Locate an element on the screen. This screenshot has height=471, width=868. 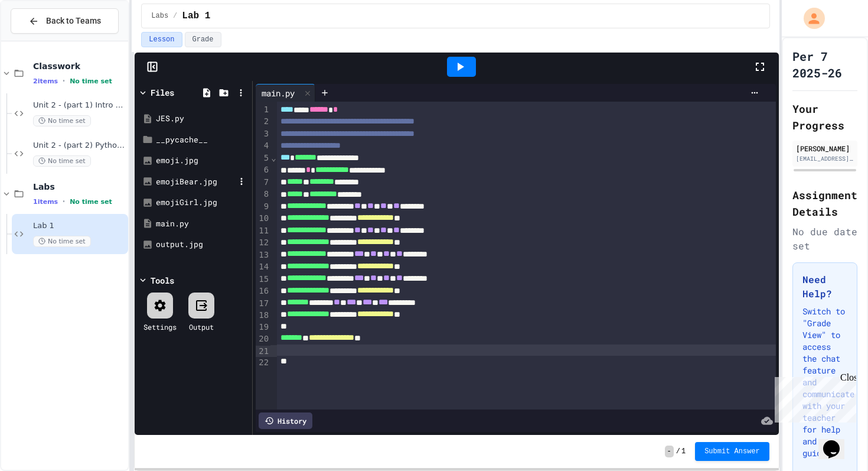
span: Classwork is located at coordinates (79, 66).